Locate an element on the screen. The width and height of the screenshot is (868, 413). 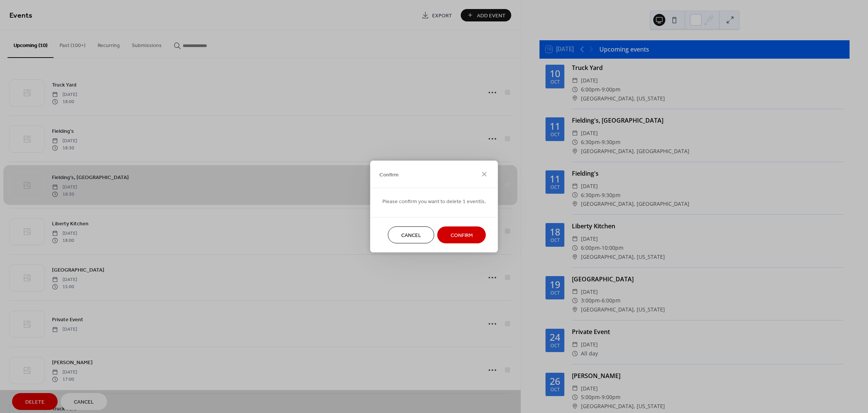
span: Please confirm you want to delete 1 event(s. is located at coordinates (434, 202).